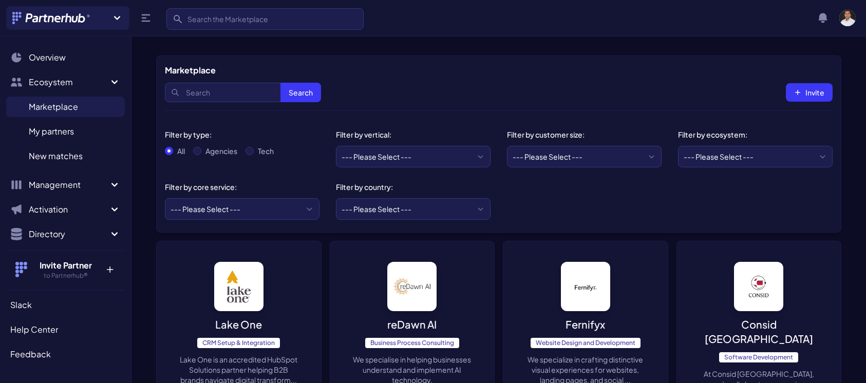 The width and height of the screenshot is (866, 383). What do you see at coordinates (65, 185) in the screenshot?
I see `button: Management` at bounding box center [65, 185].